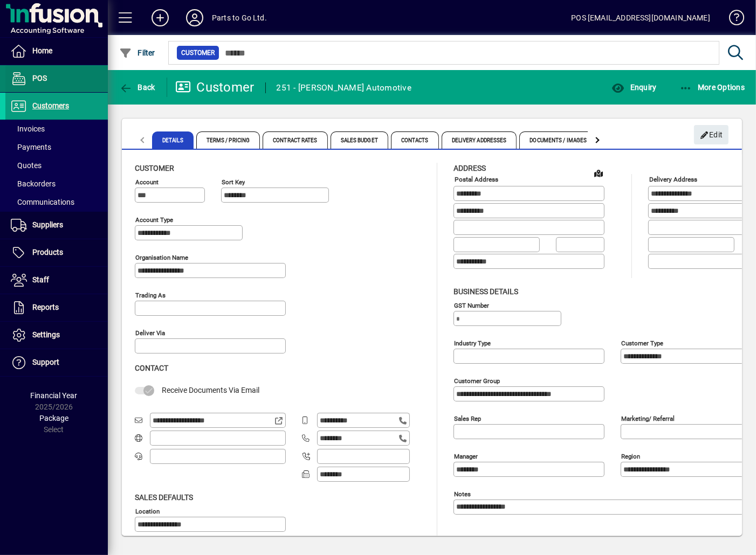 Image resolution: width=756 pixels, height=555 pixels. What do you see at coordinates (43, 202) in the screenshot?
I see `span: Communications` at bounding box center [43, 202].